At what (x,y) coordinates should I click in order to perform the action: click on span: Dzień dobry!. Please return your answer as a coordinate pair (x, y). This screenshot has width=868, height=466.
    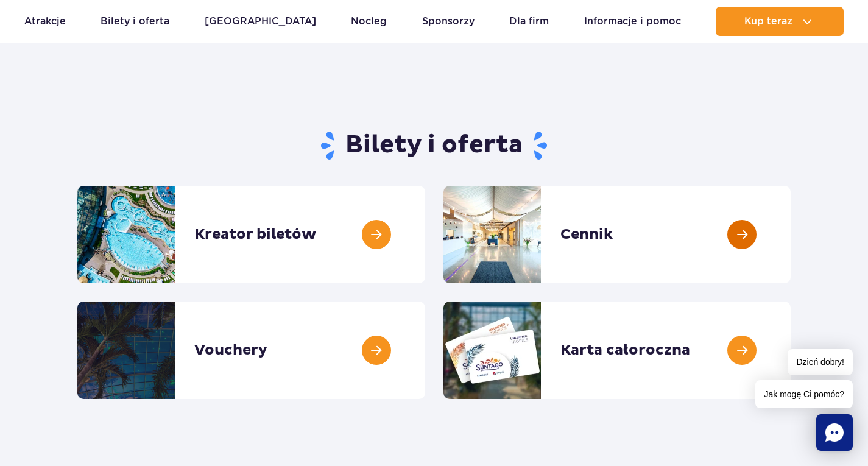
    Looking at the image, I should click on (820, 362).